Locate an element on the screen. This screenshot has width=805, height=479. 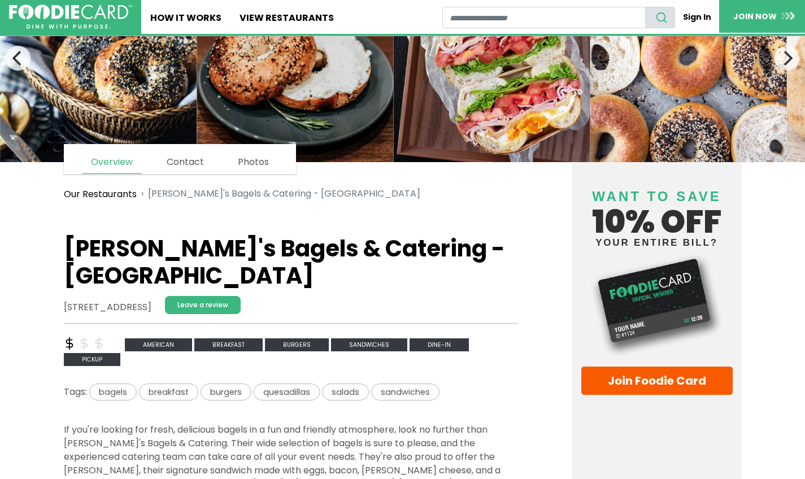
a: Leave a review is located at coordinates (203, 305).